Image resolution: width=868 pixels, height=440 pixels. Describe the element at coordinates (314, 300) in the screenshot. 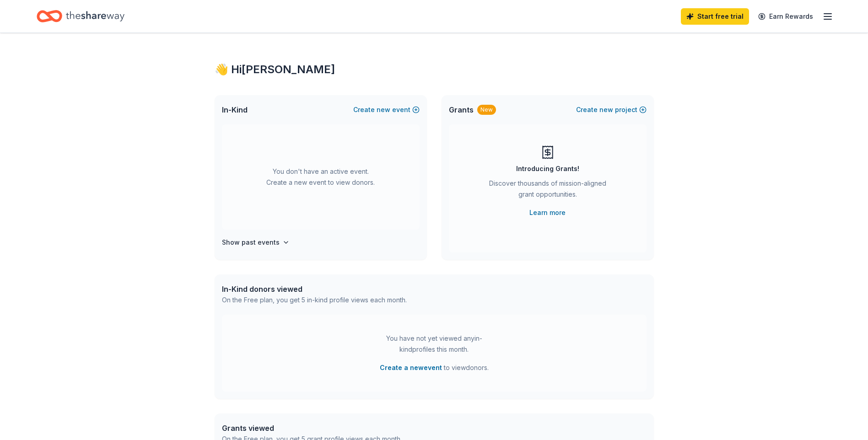

I see `div: On the Free plan, you get 5 in-kind profile views each month.` at that location.